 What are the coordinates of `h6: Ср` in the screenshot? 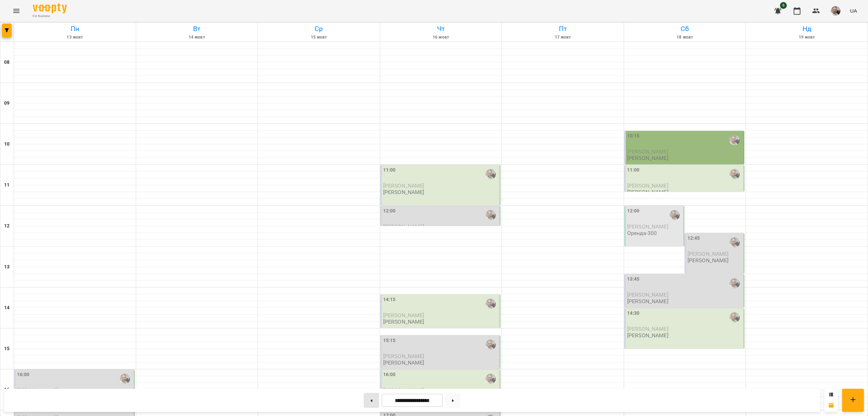 It's located at (319, 28).